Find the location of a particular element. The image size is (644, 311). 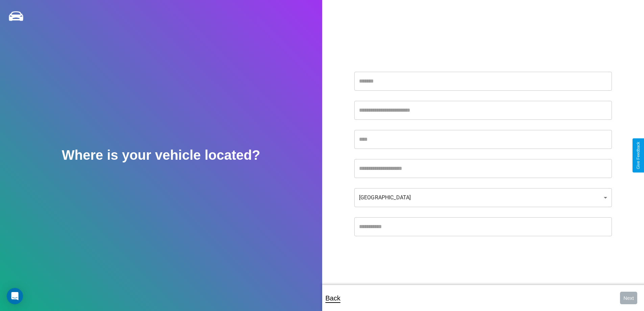

div: Open Intercom Messenger is located at coordinates (15, 296).